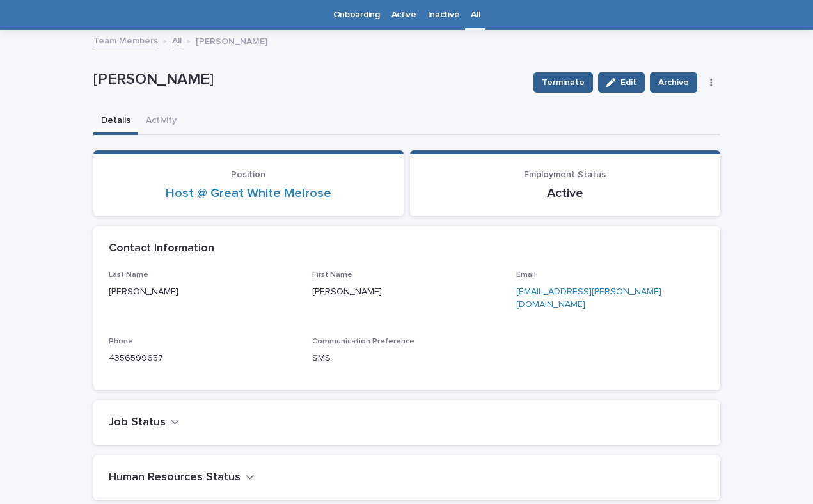  Describe the element at coordinates (628, 83) in the screenshot. I see `span: Edit` at that location.